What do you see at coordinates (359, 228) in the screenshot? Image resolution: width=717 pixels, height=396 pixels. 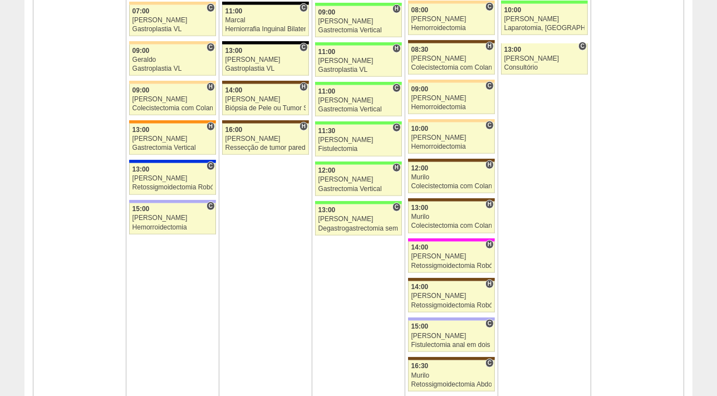 I see `div: Degastrogastrectomia sem vago` at bounding box center [359, 228].